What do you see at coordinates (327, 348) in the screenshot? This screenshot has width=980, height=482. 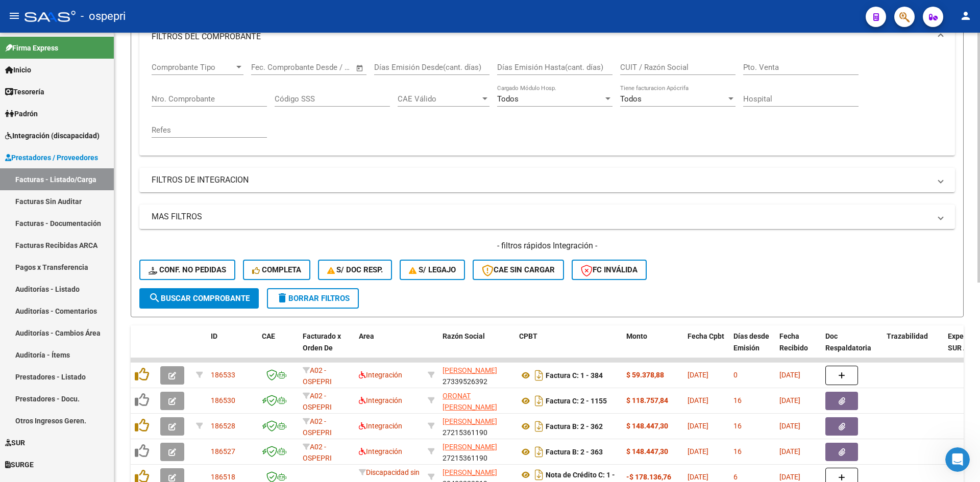 I see `datatable-header-cell: Facturado x Orden De` at bounding box center [327, 348].